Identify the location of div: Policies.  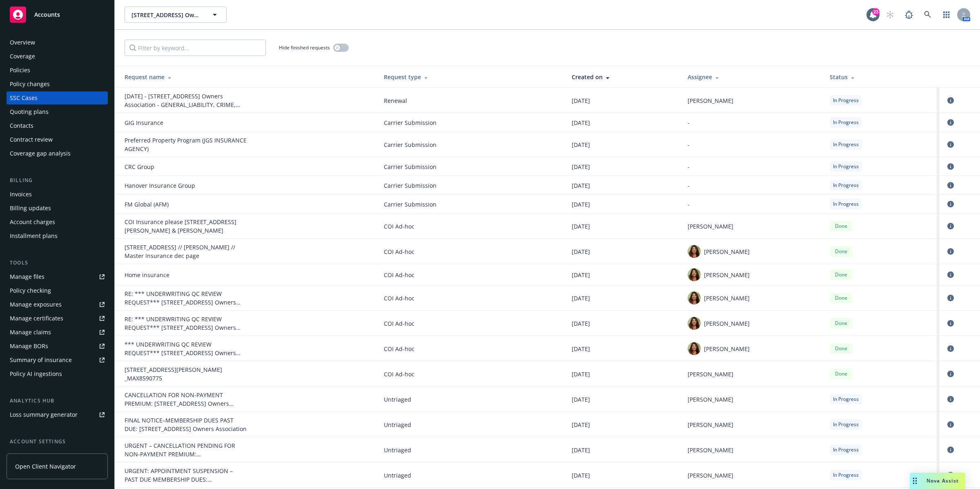
(20, 70).